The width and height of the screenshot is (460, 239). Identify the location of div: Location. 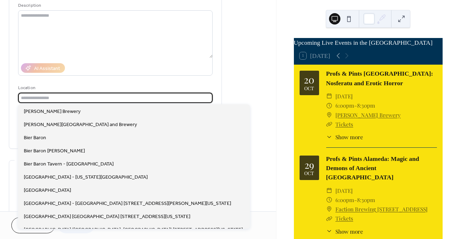
(115, 88).